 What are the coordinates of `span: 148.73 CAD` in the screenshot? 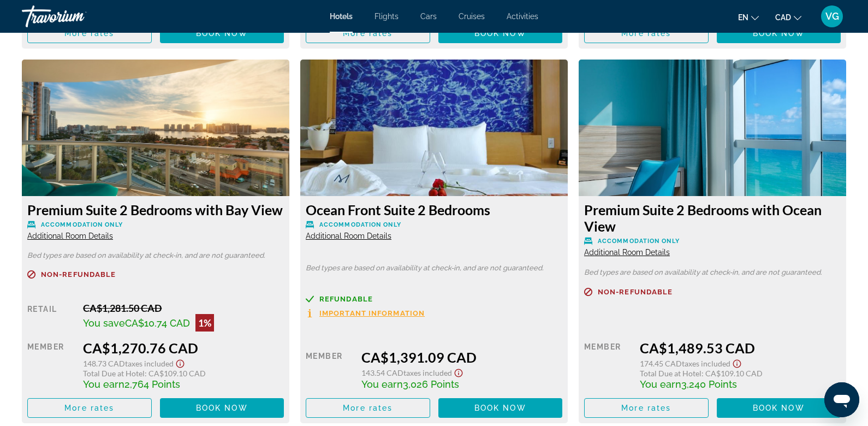 It's located at (104, 363).